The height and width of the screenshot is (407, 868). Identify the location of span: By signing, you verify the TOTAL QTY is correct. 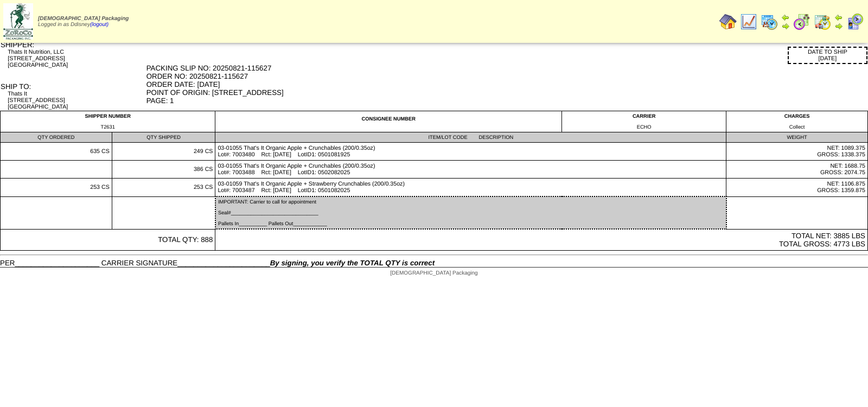
(352, 262).